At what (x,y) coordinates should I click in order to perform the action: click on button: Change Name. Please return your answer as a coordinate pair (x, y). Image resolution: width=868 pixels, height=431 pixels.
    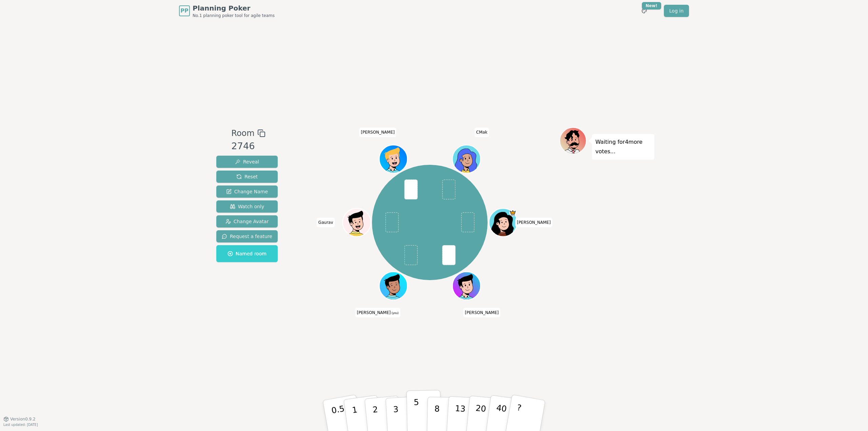
    Looking at the image, I should click on (247, 192).